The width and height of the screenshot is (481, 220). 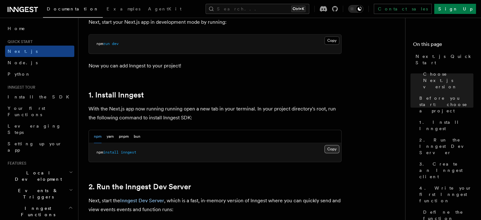 I want to click on span: Quick start, so click(x=19, y=42).